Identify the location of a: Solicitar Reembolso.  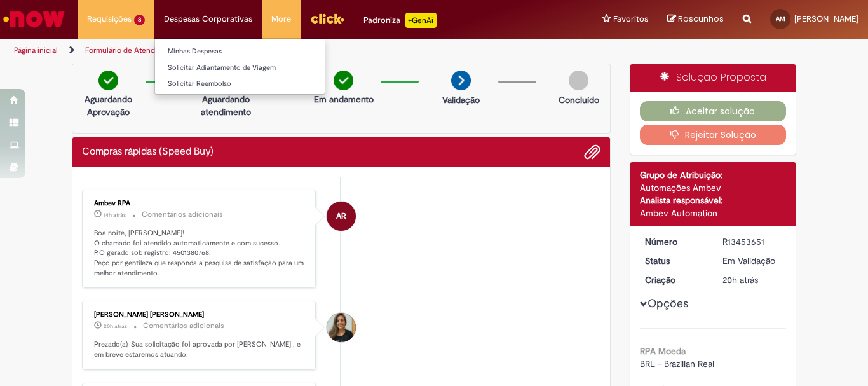
(239, 84).